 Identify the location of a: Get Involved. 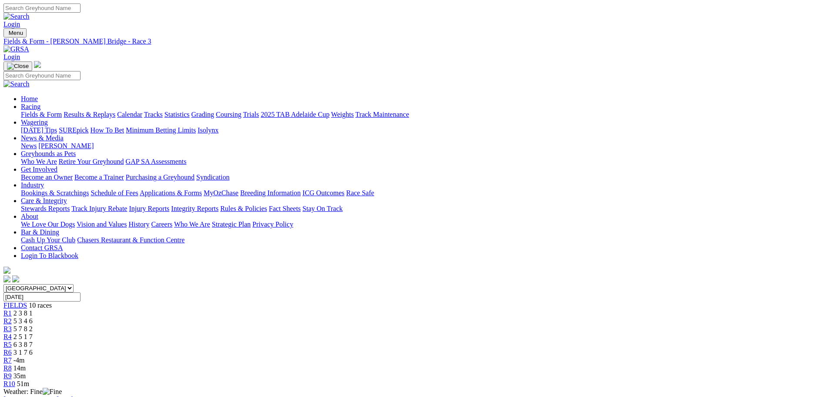
(39, 169).